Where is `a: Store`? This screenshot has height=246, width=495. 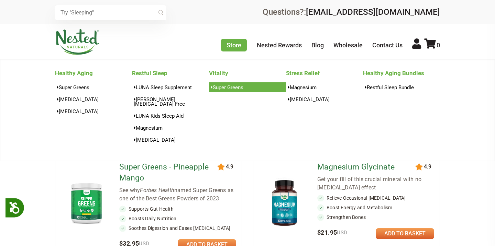 a: Store is located at coordinates (234, 45).